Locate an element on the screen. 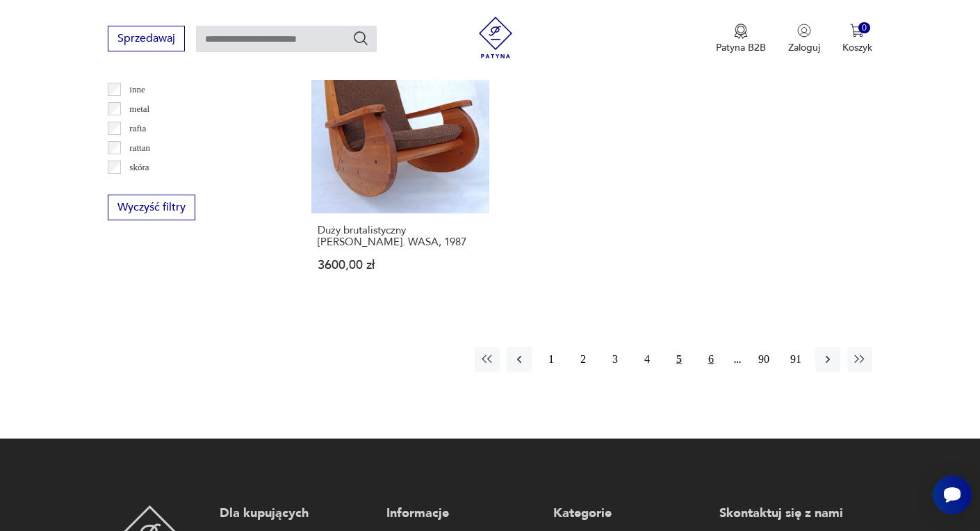 The height and width of the screenshot is (531, 980). img: Patyna - sklep z meblami i dekoracjami vintage is located at coordinates (495, 37).